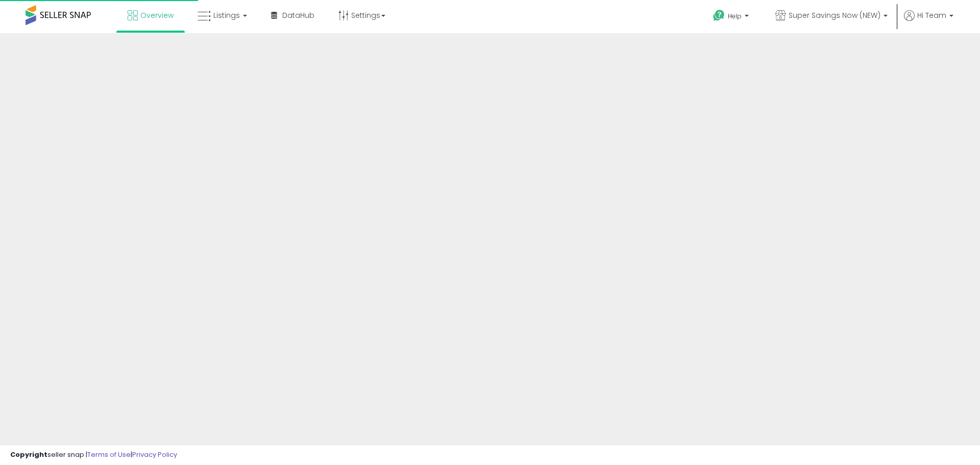 Image resolution: width=980 pixels, height=465 pixels. I want to click on a: Help, so click(732, 18).